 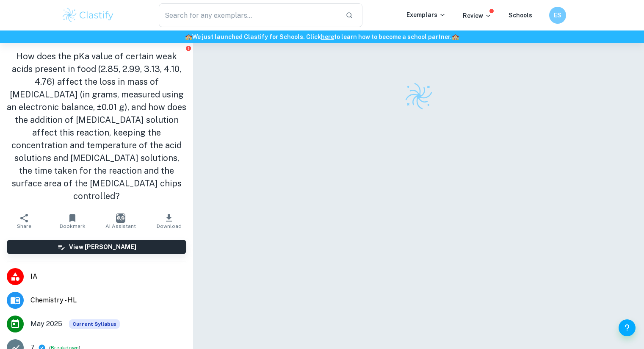 I want to click on div: This exemplar is based on the current syllabus. Feel free to refer to it for inspiration/ideas wh..., so click(x=95, y=324).